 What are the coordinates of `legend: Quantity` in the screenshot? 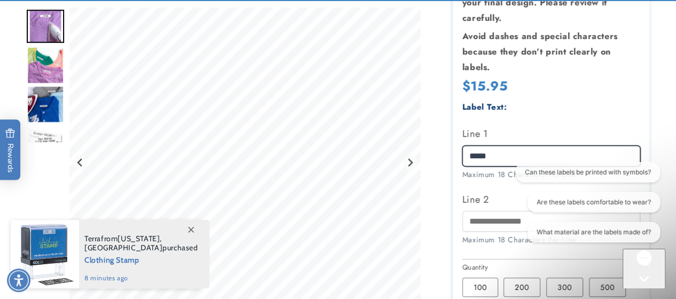 It's located at (476, 267).